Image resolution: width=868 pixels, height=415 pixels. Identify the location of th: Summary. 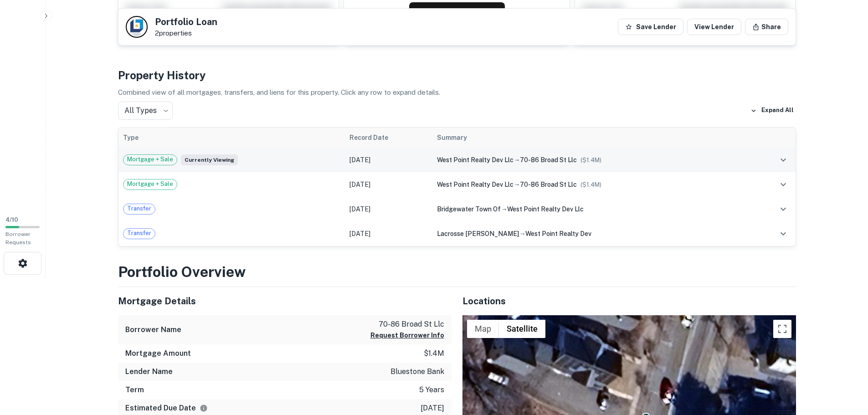
(591, 137).